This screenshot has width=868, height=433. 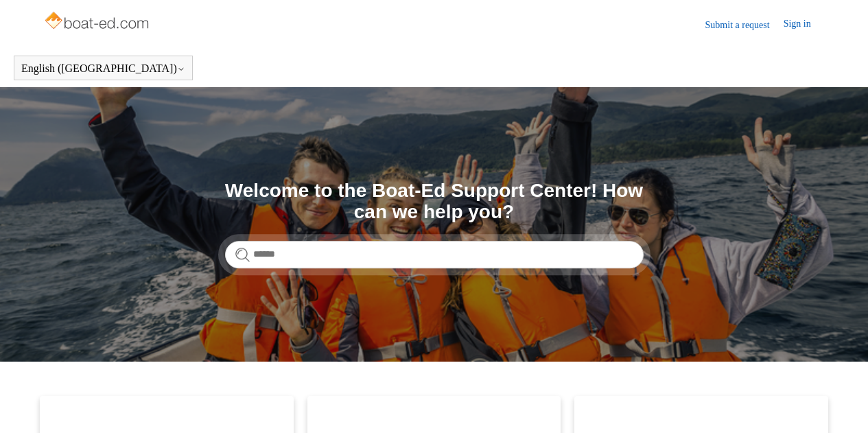 What do you see at coordinates (434, 255) in the screenshot?
I see `input: Search` at bounding box center [434, 255].